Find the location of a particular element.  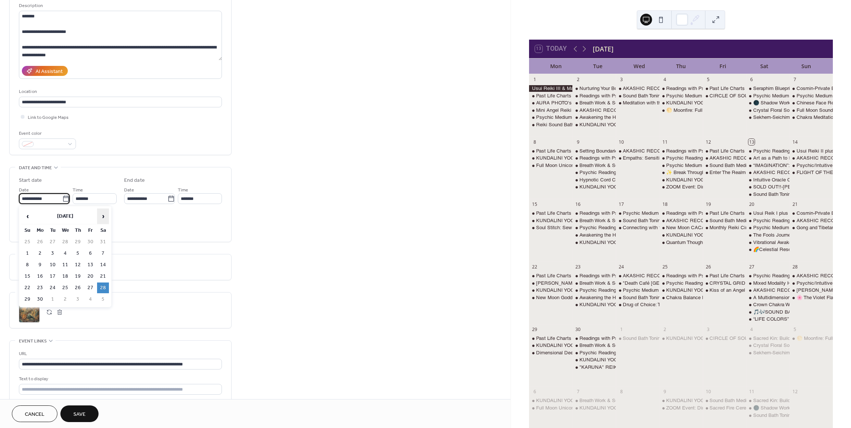

div: 14 is located at coordinates (795, 142).